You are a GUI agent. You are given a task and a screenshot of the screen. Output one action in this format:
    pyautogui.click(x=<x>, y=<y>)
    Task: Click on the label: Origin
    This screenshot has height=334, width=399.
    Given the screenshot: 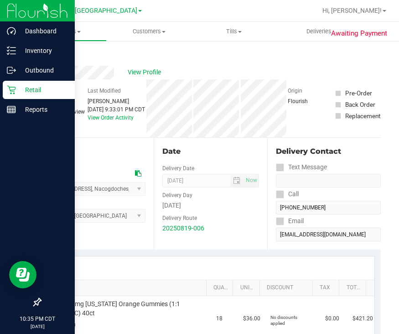 What is the action you would take?
    pyautogui.click(x=295, y=91)
    